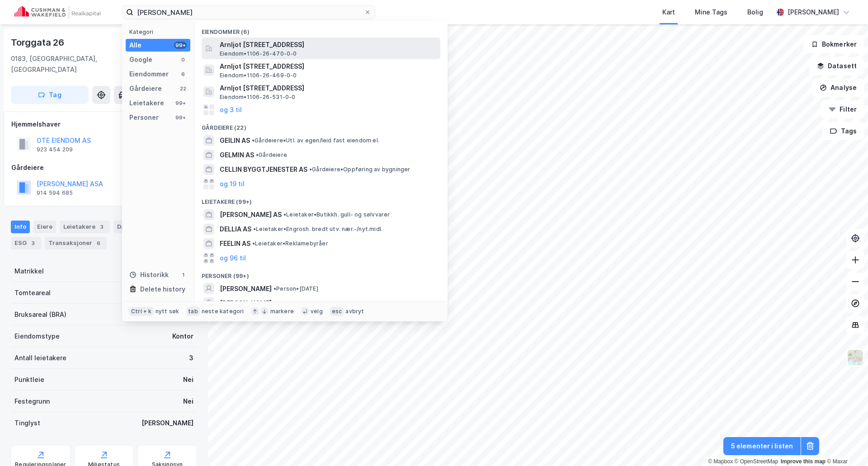 This screenshot has height=466, width=868. I want to click on div: nytt søk, so click(167, 311).